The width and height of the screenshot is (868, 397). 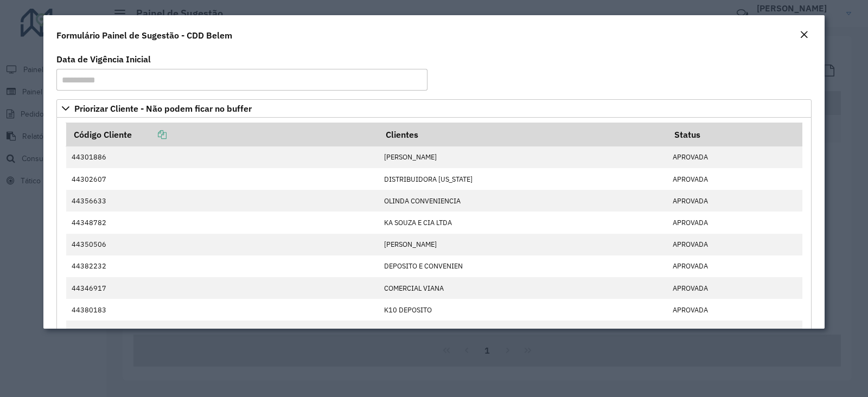 I want to click on td: KA SOUZA E CIA LTDA, so click(x=522, y=222).